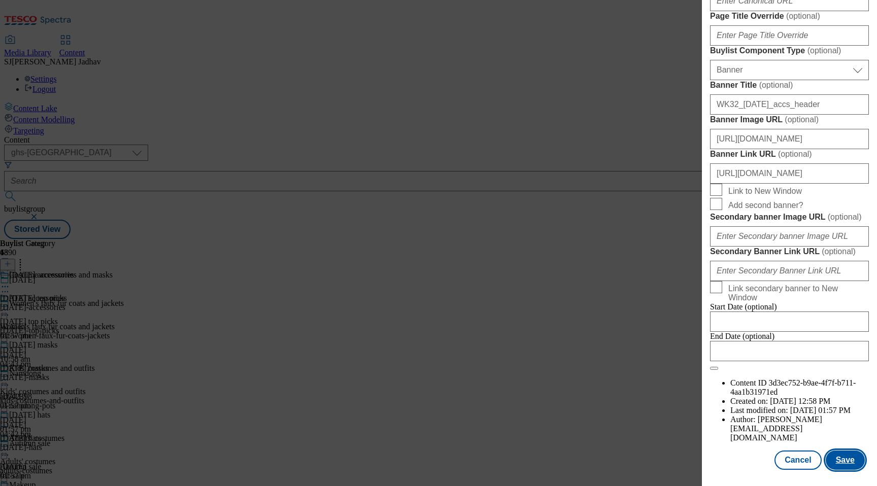 Image resolution: width=877 pixels, height=486 pixels. What do you see at coordinates (799, 410) in the screenshot?
I see `li: Last modified on:` at bounding box center [799, 410].